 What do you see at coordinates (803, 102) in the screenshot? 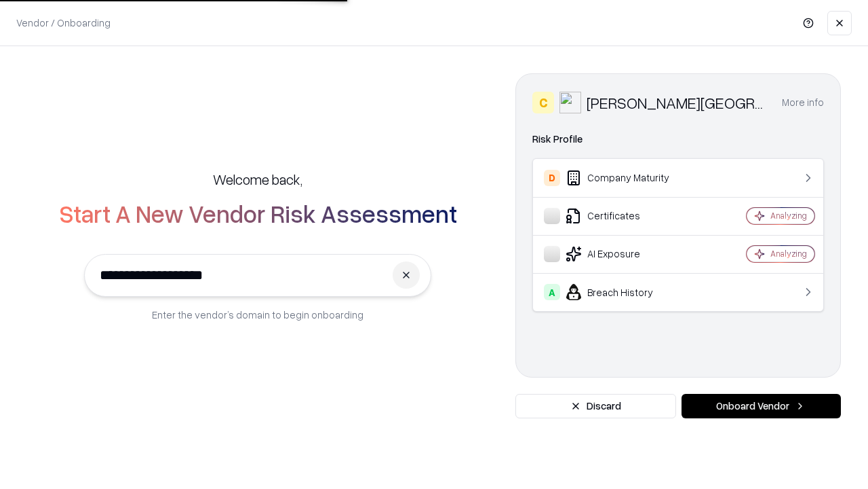
I see `button: More info` at bounding box center [803, 102].